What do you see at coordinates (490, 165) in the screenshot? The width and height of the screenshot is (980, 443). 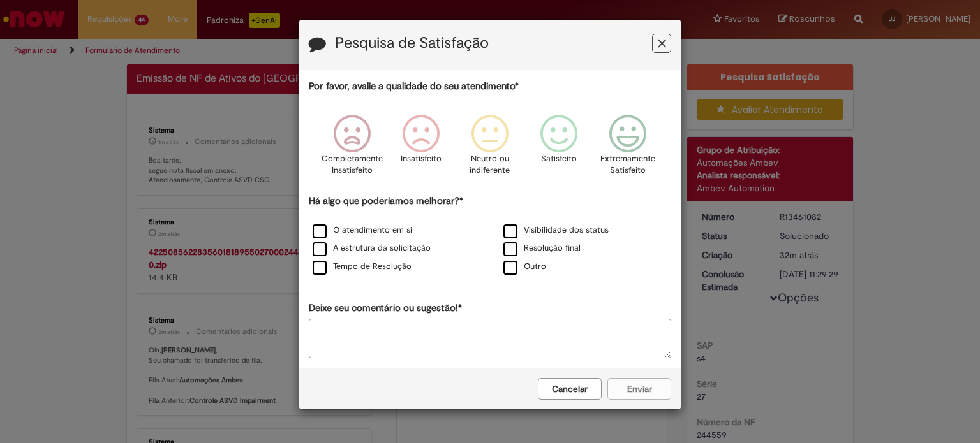 I see `p: Neutro ou indiferente` at bounding box center [490, 165].